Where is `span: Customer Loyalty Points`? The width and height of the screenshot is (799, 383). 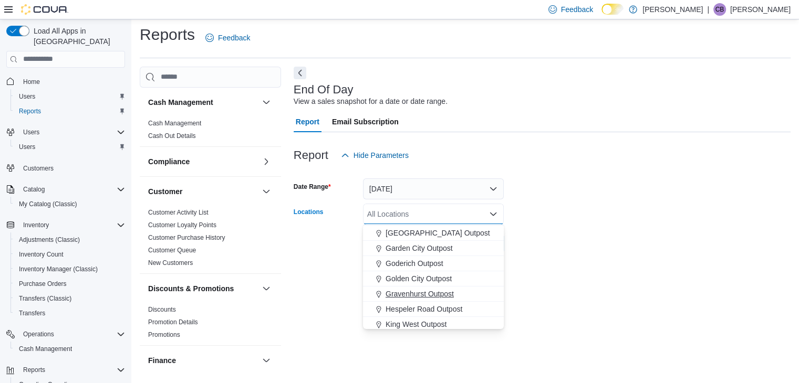 span: Customer Loyalty Points is located at coordinates (182, 225).